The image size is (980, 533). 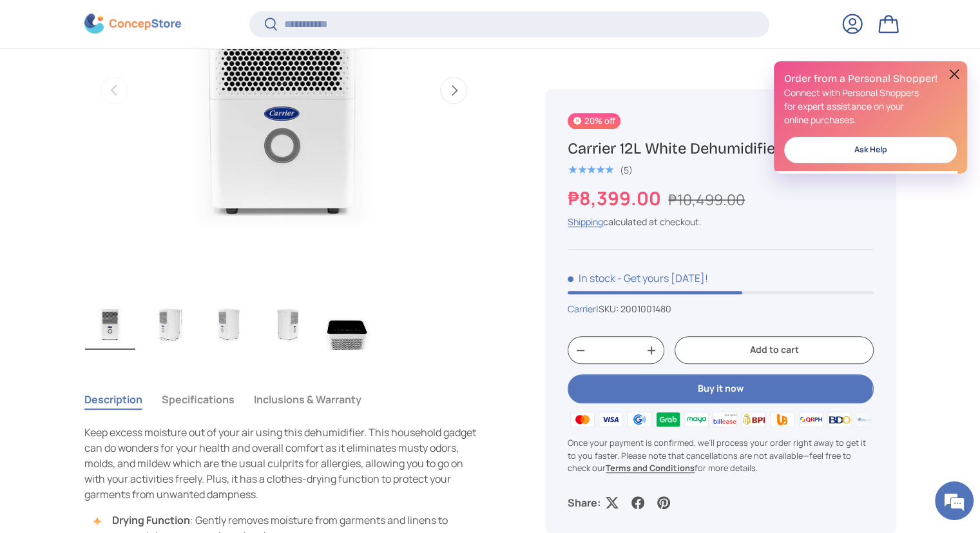 I want to click on s: ₱10,499.00, so click(x=706, y=199).